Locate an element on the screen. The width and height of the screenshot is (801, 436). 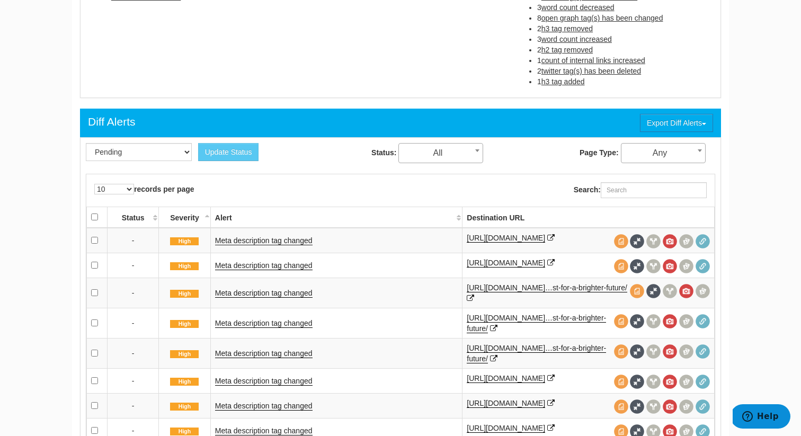
li: 3 is located at coordinates (626, 39).